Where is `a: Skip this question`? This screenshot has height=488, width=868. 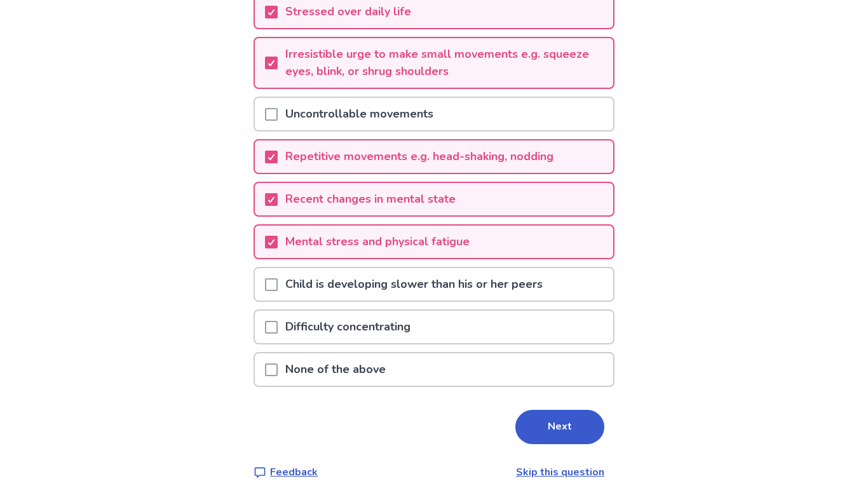 a: Skip this question is located at coordinates (560, 472).